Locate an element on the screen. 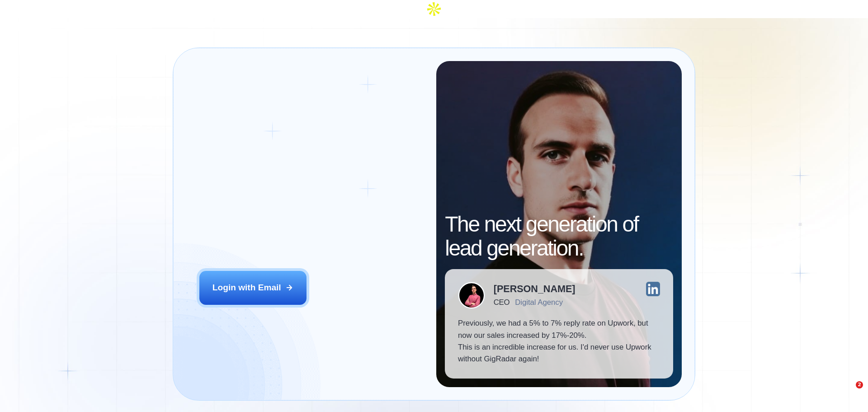 The image size is (868, 412). div: CEO is located at coordinates (501, 302).